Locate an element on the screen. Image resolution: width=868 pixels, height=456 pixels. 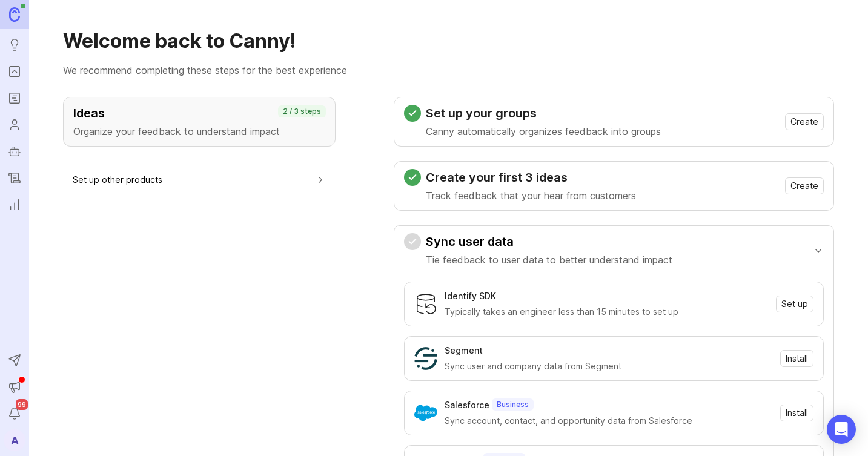
div: Typically takes an engineer less than 15 minutes to set up is located at coordinates (606, 311).